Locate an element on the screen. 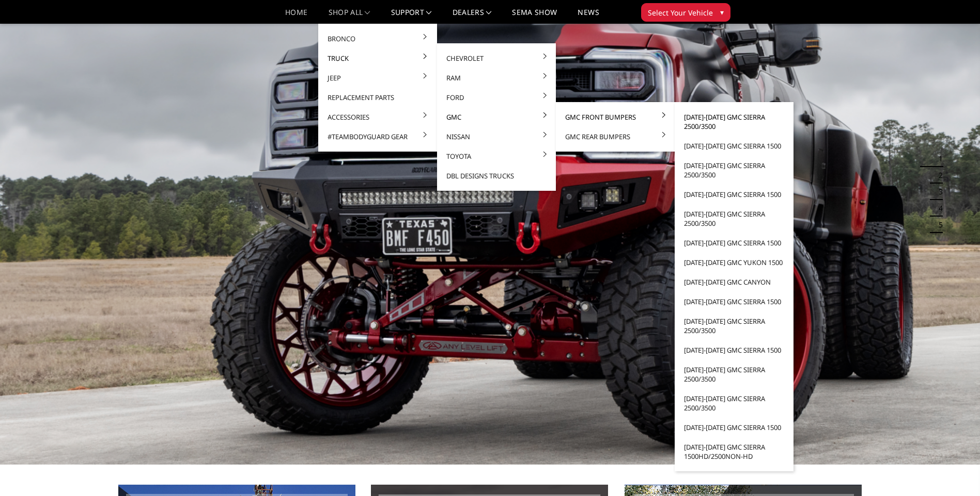 The width and height of the screenshot is (980, 496). a: Home is located at coordinates (296, 16).